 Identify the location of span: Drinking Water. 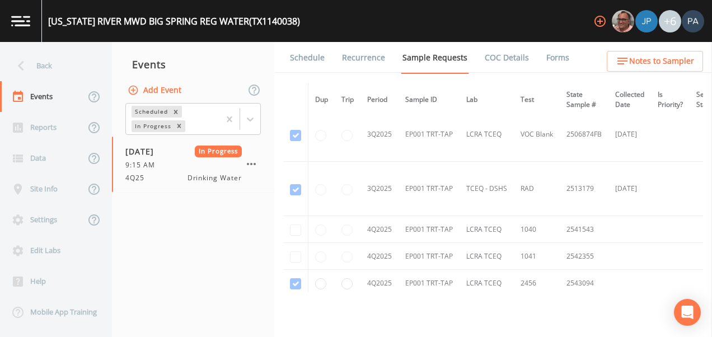
(214, 178).